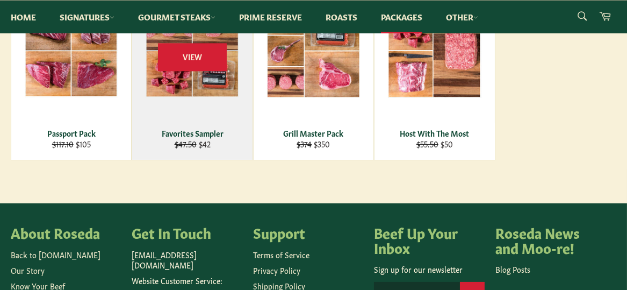 This screenshot has width=627, height=290. What do you see at coordinates (87, 17) in the screenshot?
I see `a: Signatures` at bounding box center [87, 17].